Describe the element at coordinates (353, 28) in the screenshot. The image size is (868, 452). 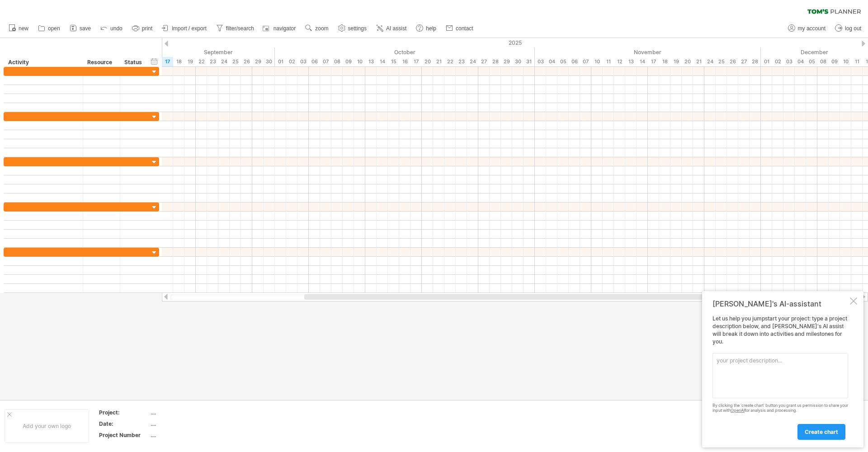
I see `a: settings` at that location.